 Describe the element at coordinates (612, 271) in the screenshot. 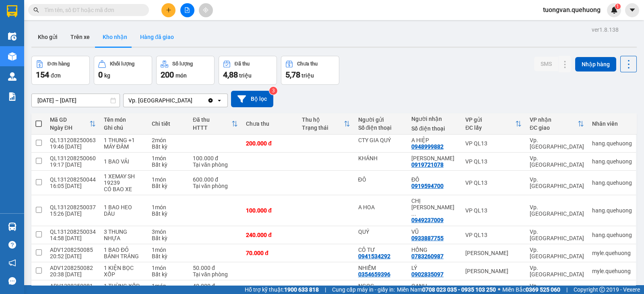

I see `div: myle.quehuong` at that location.